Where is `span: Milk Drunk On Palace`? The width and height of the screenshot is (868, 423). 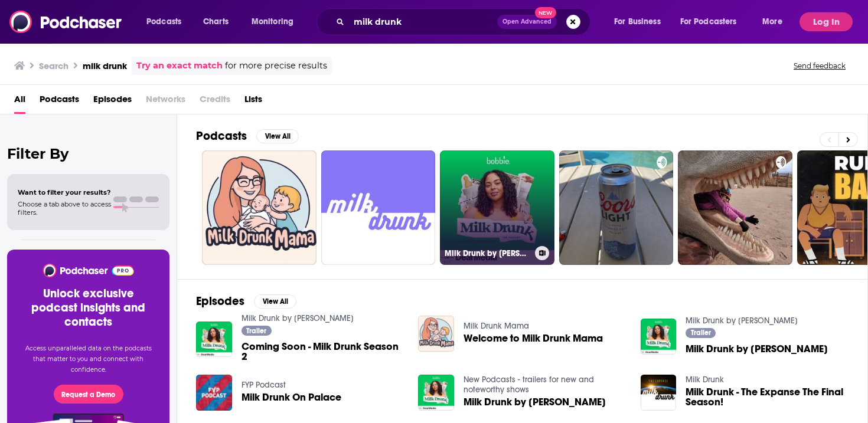 span: Milk Drunk On Palace is located at coordinates (291, 397).